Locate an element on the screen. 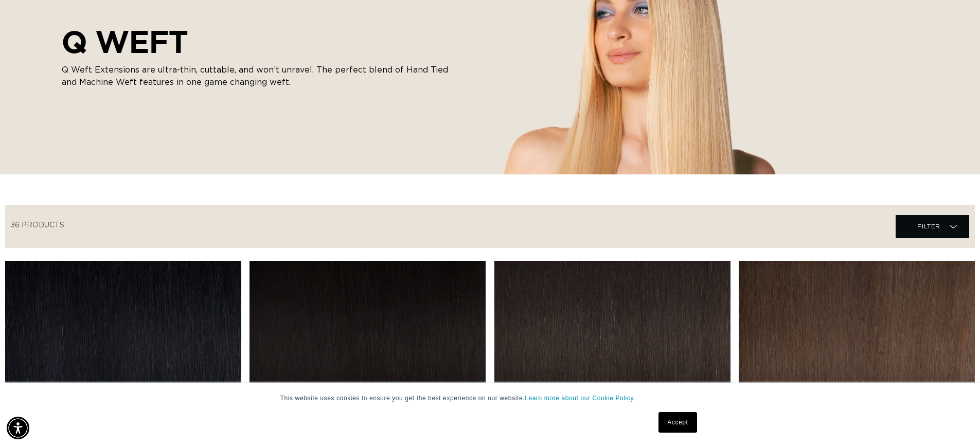 This screenshot has height=446, width=980. span: 36 products is located at coordinates (37, 226).